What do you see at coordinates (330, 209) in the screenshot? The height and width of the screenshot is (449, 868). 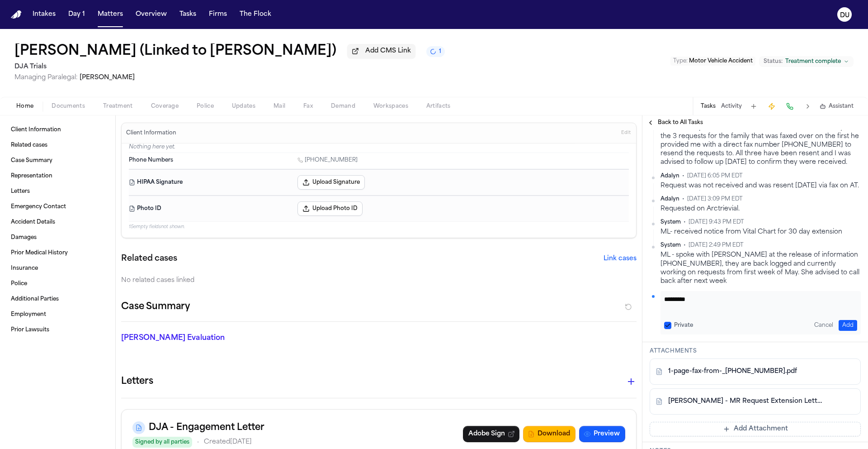 I see `button: Upload Photo ID` at bounding box center [330, 209].